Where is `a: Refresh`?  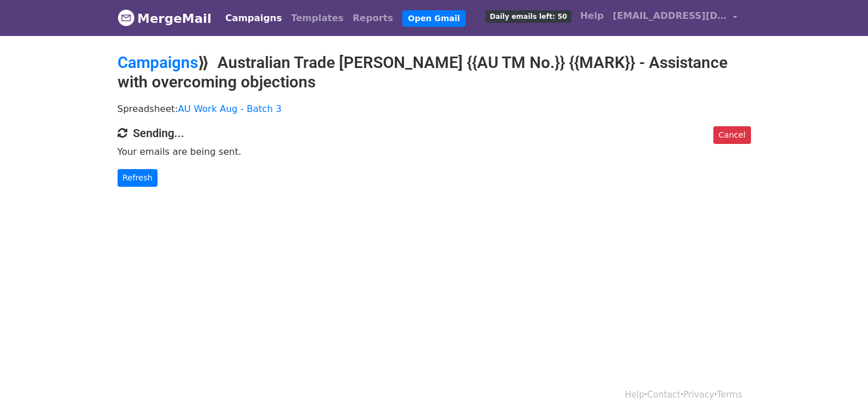 a: Refresh is located at coordinates (138, 178).